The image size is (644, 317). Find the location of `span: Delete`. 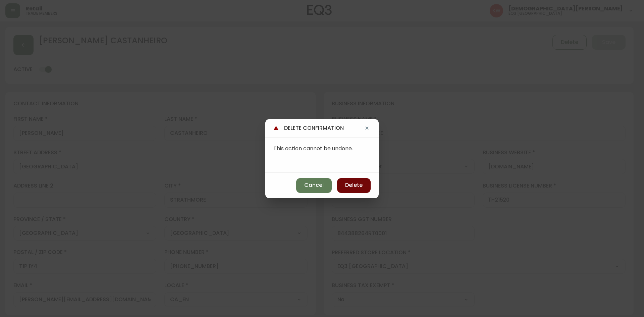

span: Delete is located at coordinates (354, 185).